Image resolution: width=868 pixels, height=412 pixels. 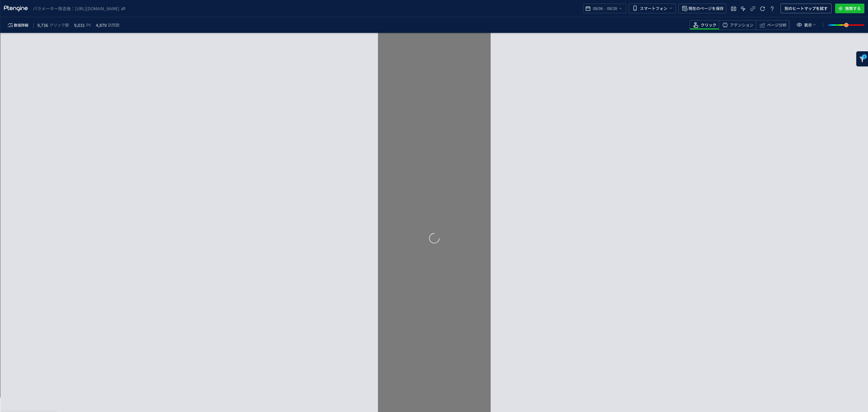 What do you see at coordinates (17, 25) in the screenshot?
I see `button: 数値詳細` at bounding box center [17, 25].